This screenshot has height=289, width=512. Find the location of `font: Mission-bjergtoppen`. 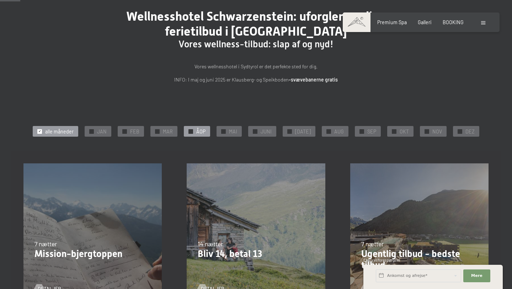

font: Mission-bjergtoppen is located at coordinates (78, 253).